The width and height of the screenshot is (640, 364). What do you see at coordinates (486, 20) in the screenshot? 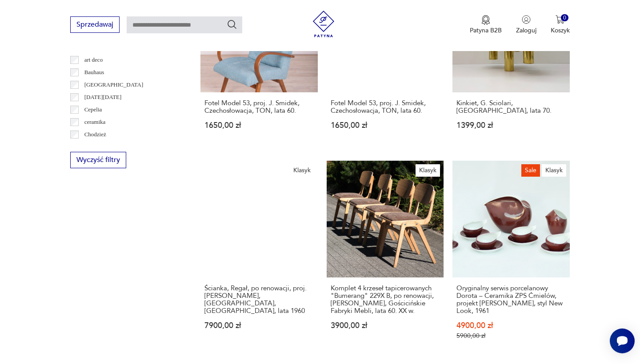
I see `img: Ikona medalu` at bounding box center [486, 20].